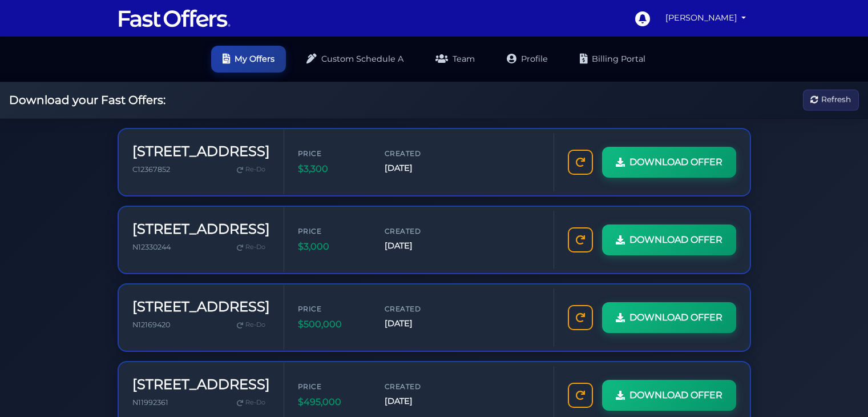  What do you see at coordinates (151, 324) in the screenshot?
I see `span: N12169420` at bounding box center [151, 324].